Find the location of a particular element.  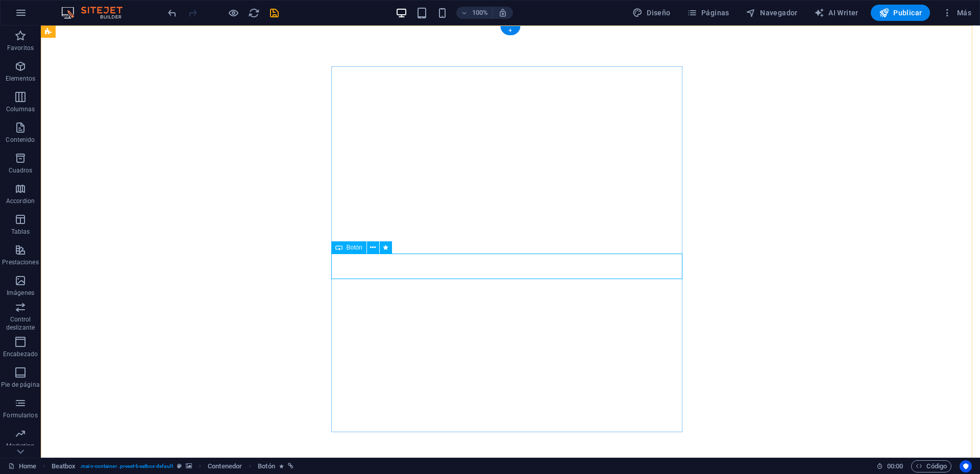

p: Tablas is located at coordinates (20, 232).